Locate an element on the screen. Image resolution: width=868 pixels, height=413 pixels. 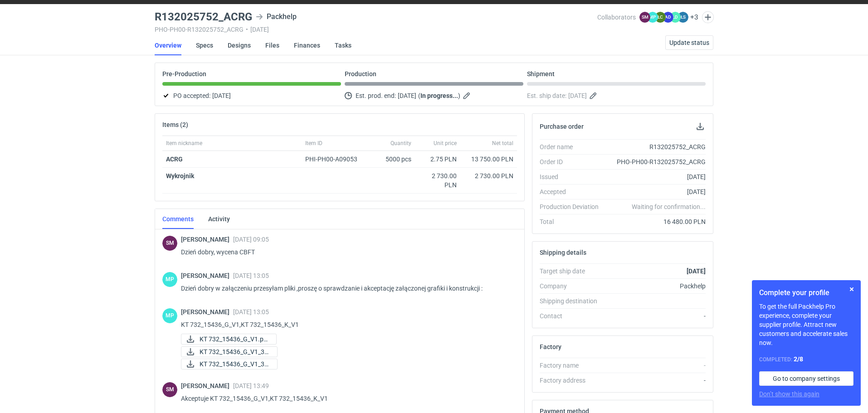
div: R132025752_ACRG is located at coordinates (656, 147).